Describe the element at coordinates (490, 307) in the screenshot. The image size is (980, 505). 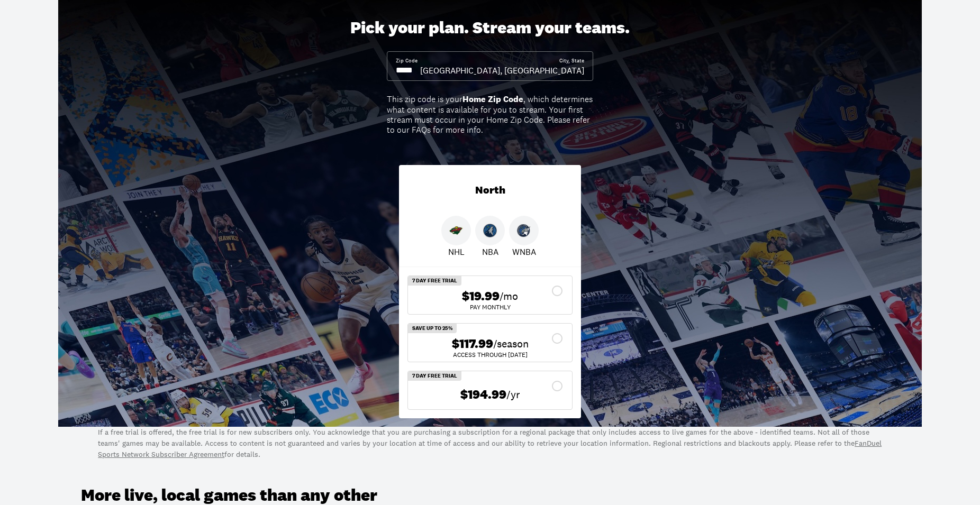
I see `div: Pay Monthly` at that location.